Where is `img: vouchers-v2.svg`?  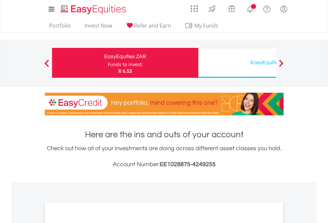
img: vouchers-v2.svg is located at coordinates (232, 9).